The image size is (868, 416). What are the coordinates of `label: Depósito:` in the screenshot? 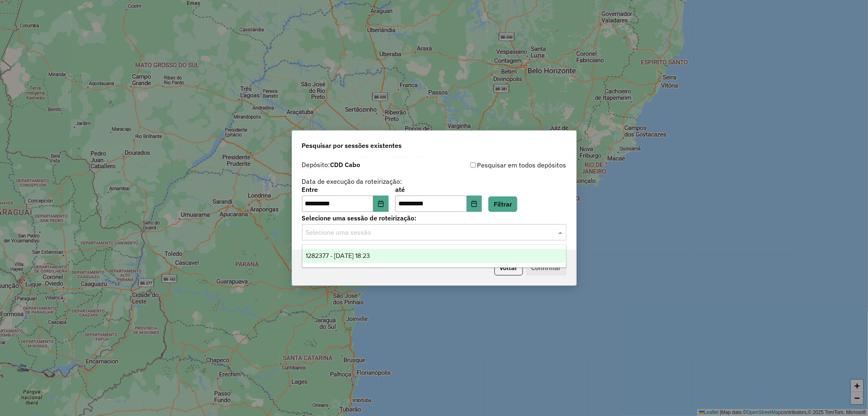 It's located at (331, 165).